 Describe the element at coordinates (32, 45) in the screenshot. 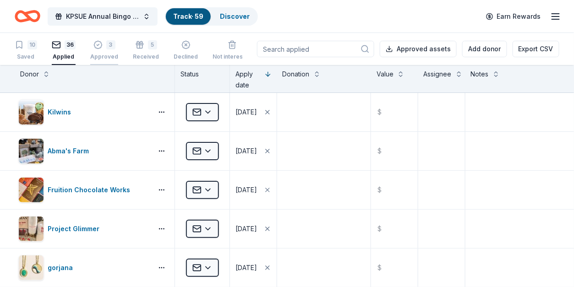

I see `div: 10` at that location.